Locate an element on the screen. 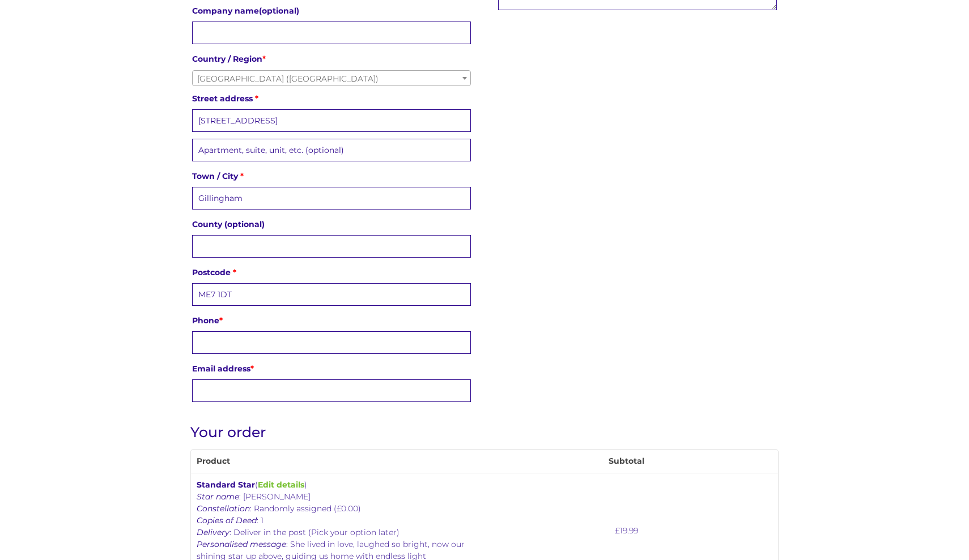 The height and width of the screenshot is (560, 969). i: Copies of Deed is located at coordinates (227, 520).